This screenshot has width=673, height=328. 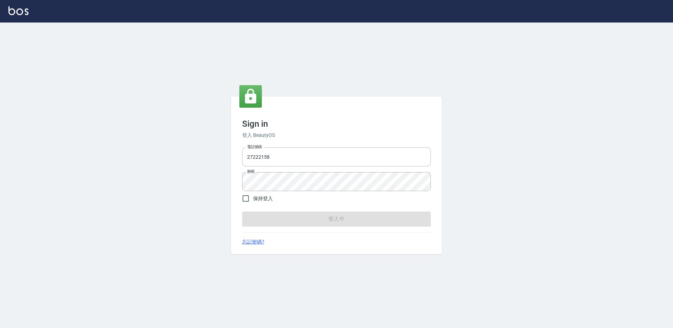 What do you see at coordinates (18, 11) in the screenshot?
I see `img: Logo` at bounding box center [18, 11].